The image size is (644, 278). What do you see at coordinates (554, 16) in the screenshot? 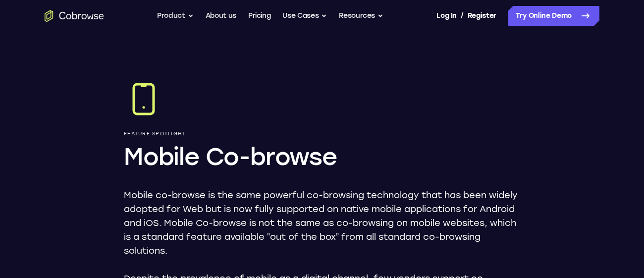
I see `a: Try Online Demo` at bounding box center [554, 16].